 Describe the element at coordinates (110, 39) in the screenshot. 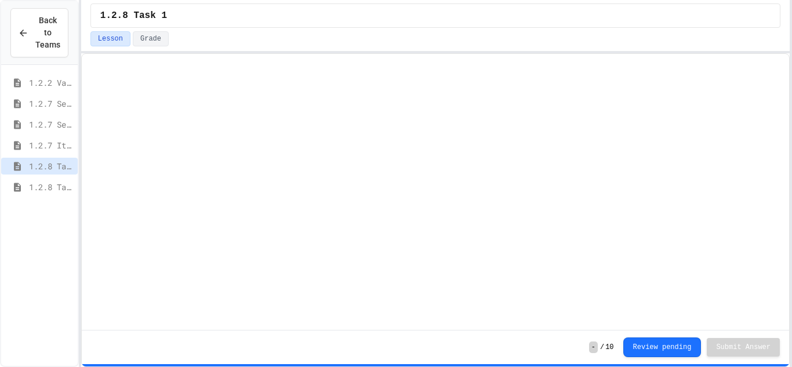

I see `button: Lesson` at that location.